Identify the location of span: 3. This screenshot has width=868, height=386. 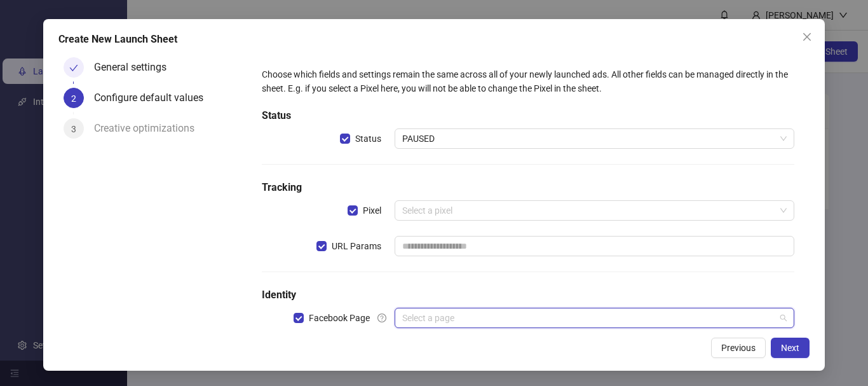
(73, 129).